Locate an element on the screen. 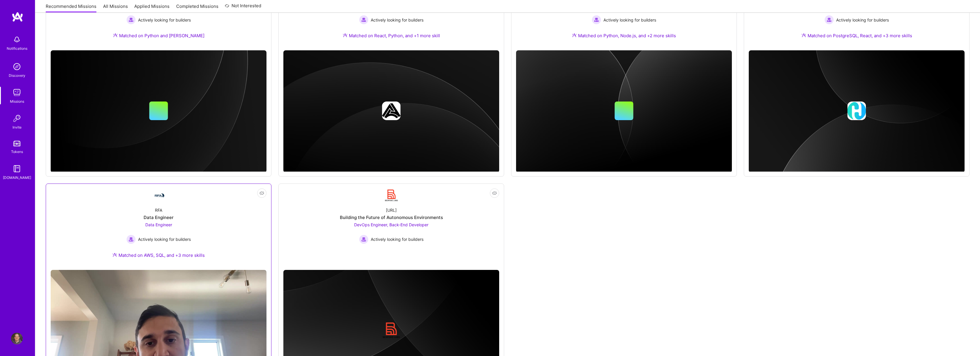 The width and height of the screenshot is (980, 356). span: Data Engineer is located at coordinates (158, 225).